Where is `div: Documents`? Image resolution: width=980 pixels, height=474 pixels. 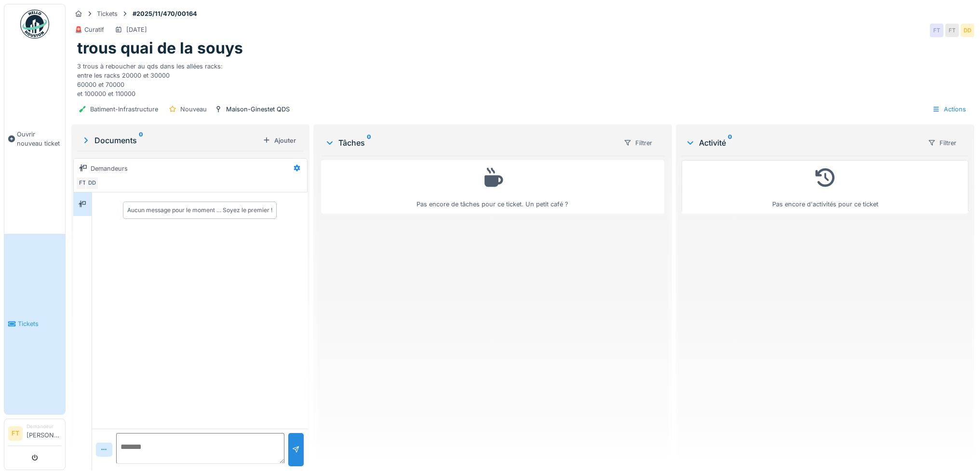
div: Documents is located at coordinates (170, 140).